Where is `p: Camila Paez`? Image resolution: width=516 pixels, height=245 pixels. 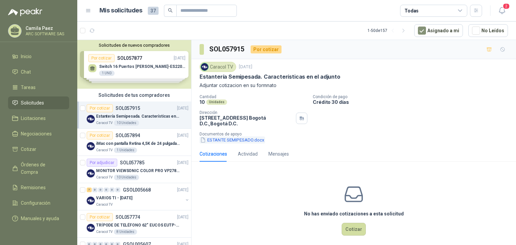 p: Camila Paez is located at coordinates (46, 28).